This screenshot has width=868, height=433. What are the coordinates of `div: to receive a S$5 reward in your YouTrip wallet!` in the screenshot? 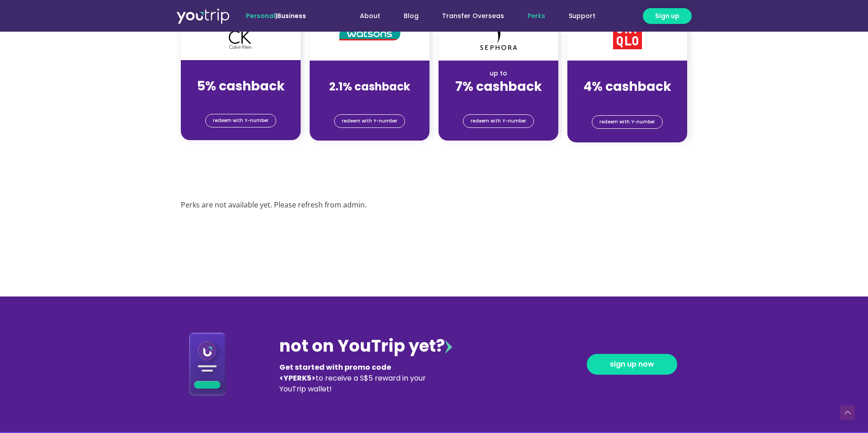 It's located at (355, 378).